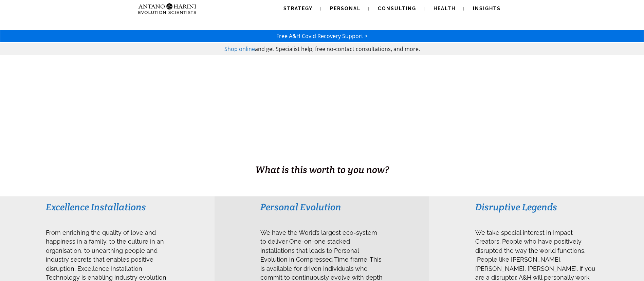 This screenshot has height=281, width=644. Describe the element at coordinates (487, 8) in the screenshot. I see `span: Insights` at that location.